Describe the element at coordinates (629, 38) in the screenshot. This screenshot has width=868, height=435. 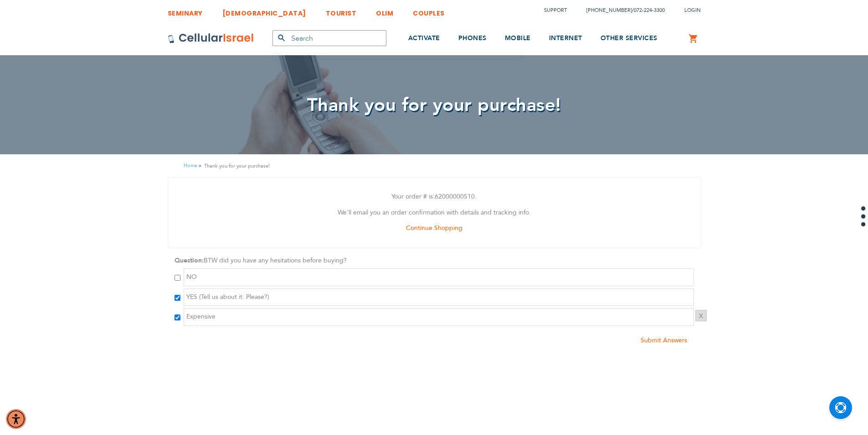
I see `a: OTHER SERVICES` at that location.